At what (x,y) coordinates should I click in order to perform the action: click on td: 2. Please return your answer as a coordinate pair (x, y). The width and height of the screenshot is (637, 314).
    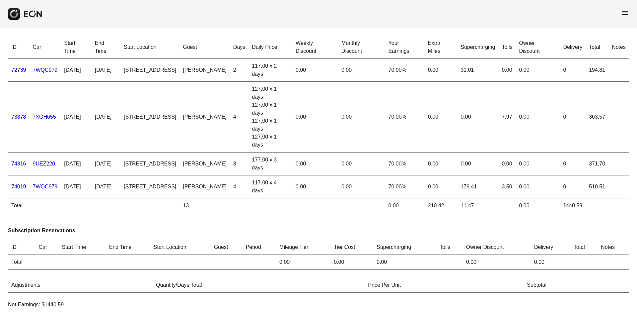
    Looking at the image, I should click on (239, 70).